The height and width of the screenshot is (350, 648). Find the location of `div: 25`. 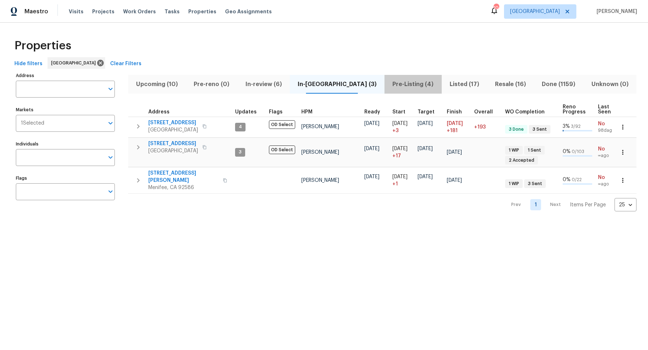

div: 25 is located at coordinates (625, 205).